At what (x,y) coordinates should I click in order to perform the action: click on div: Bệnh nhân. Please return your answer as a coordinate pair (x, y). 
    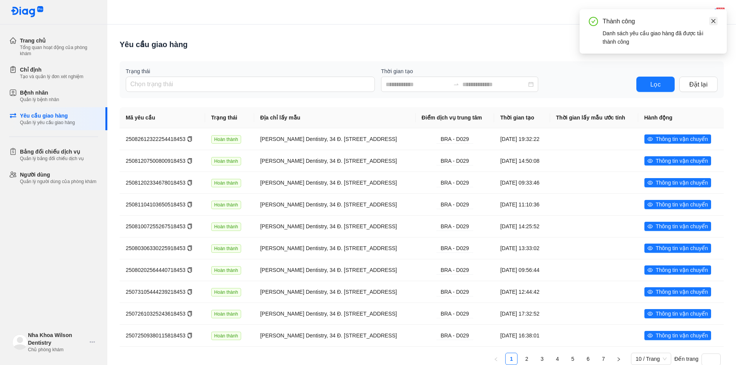
    Looking at the image, I should click on (39, 93).